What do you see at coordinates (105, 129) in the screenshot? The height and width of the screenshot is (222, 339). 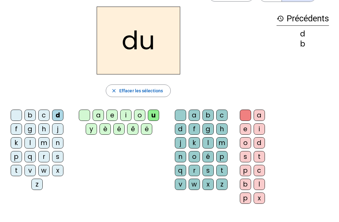 I see `div: è` at bounding box center [105, 129].